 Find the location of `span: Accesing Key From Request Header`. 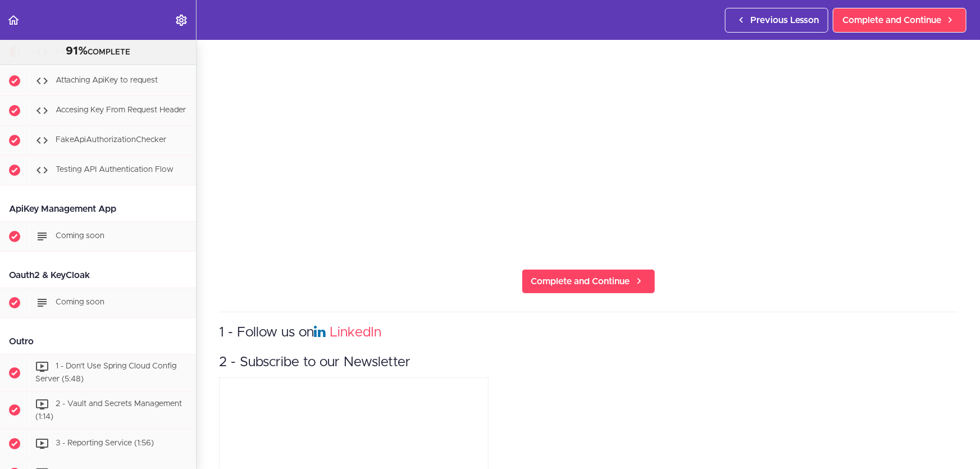

span: Accesing Key From Request Header is located at coordinates (121, 110).